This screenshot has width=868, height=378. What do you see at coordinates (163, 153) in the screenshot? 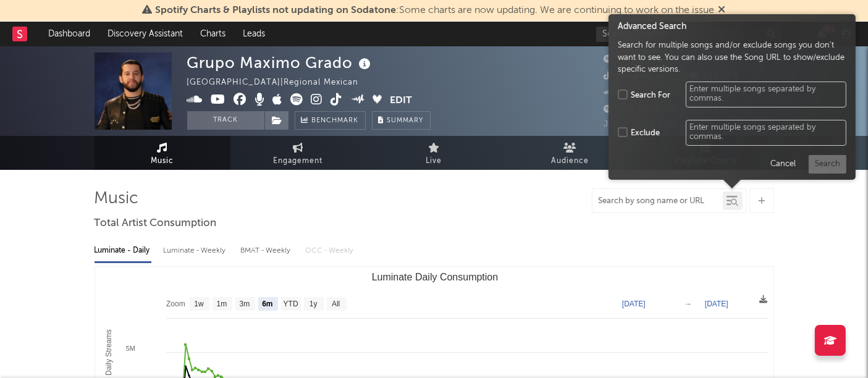
I see `a: Music` at bounding box center [163, 153].